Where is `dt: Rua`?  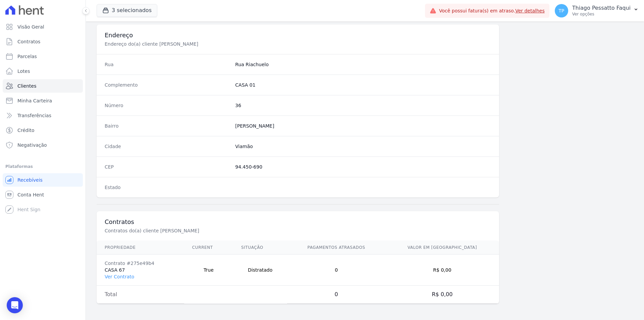 dt: Rua is located at coordinates (167, 64).